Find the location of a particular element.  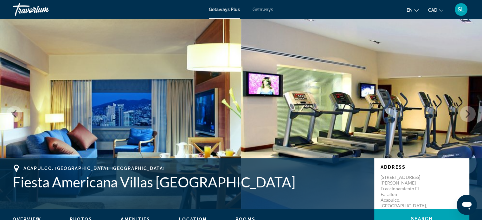

span: Getaways Plus is located at coordinates (224, 10).